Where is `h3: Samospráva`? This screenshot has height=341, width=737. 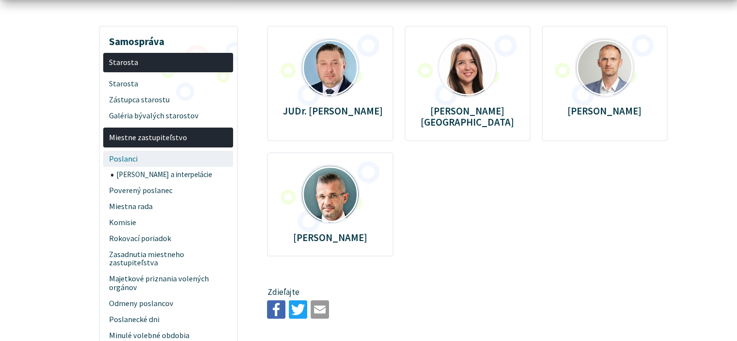
h3: Samospráva is located at coordinates (168, 39).